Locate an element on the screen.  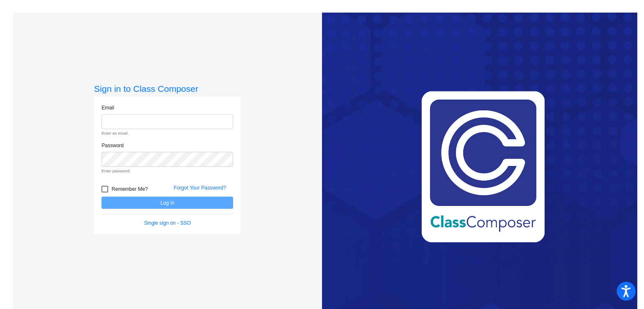
a: Forgot Your Password? is located at coordinates (199, 188).